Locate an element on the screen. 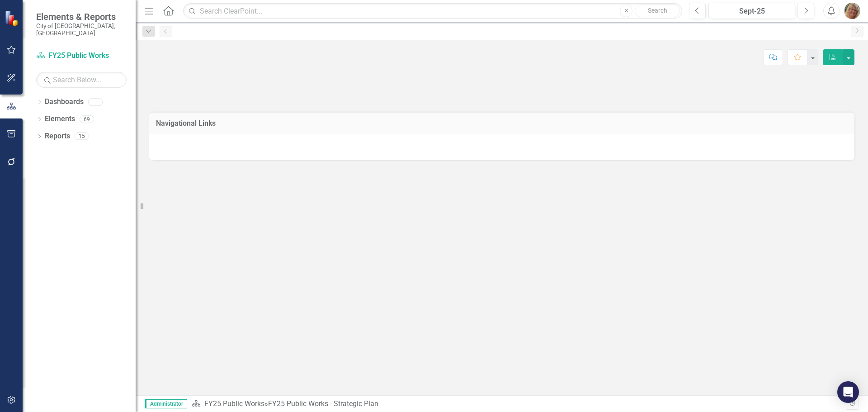 The image size is (868, 412). span: Administrator is located at coordinates (166, 403).